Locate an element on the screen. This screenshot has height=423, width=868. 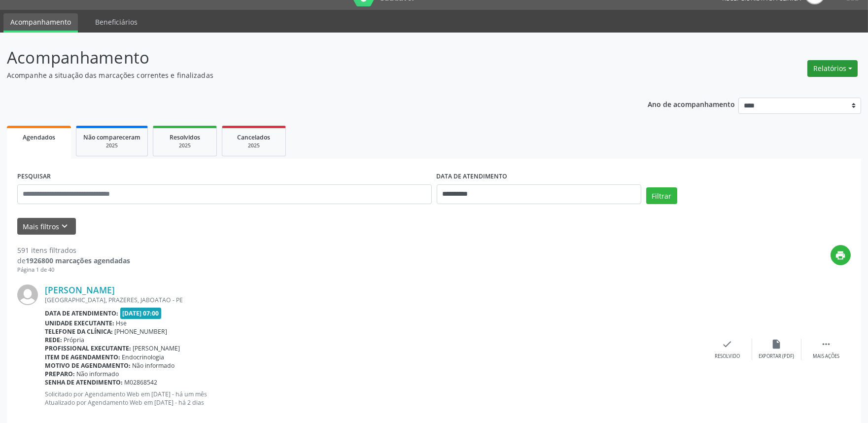
b: Profissional executante: is located at coordinates (88, 348).